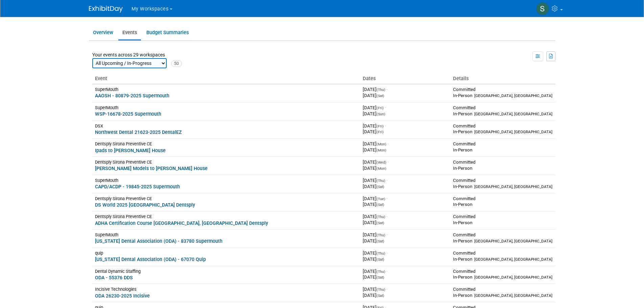 The width and height of the screenshot is (644, 308). I want to click on i: Export to Spreadsheet (.csv), so click(551, 57).